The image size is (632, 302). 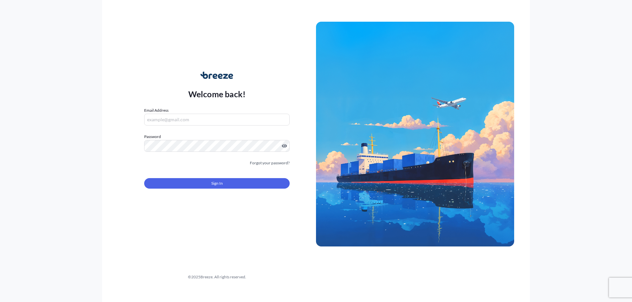 What do you see at coordinates (217, 184) in the screenshot?
I see `span: Sign In` at bounding box center [217, 184].